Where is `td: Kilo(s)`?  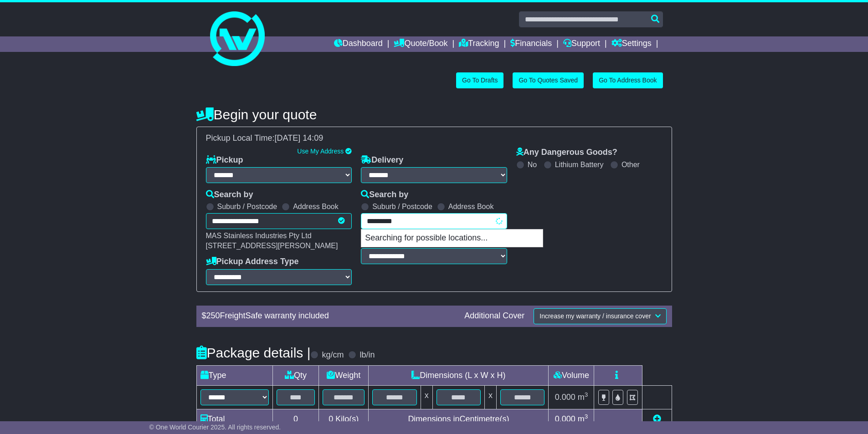 td: Kilo(s) is located at coordinates (343, 419).